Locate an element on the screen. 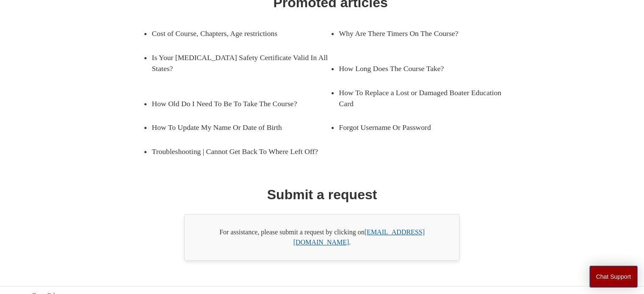 The image size is (644, 294). a: Forgot Username Or Password is located at coordinates (422, 128).